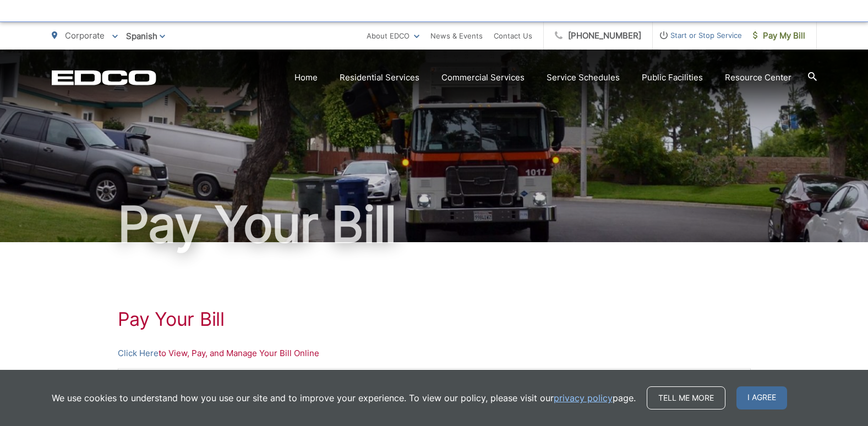 This screenshot has height=426, width=868. I want to click on a: privacy policy, so click(583, 397).